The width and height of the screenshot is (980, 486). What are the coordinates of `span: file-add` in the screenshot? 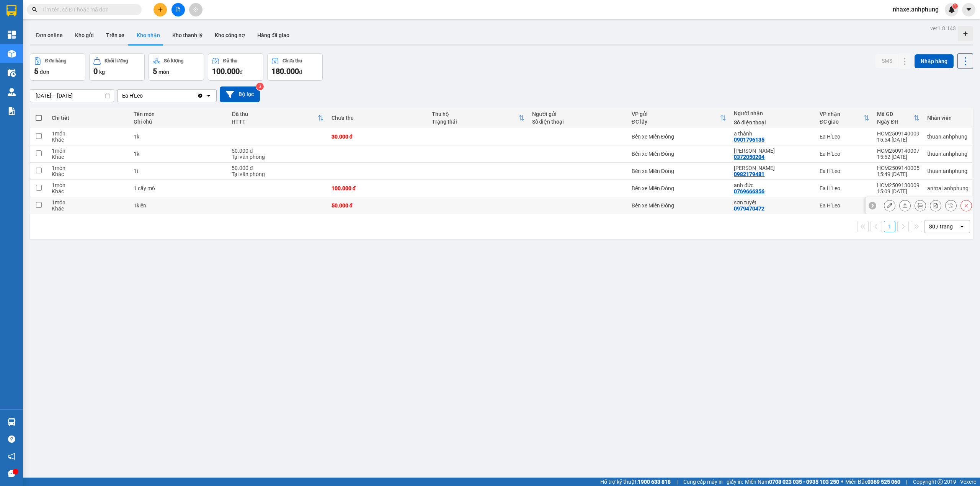 It's located at (178, 9).